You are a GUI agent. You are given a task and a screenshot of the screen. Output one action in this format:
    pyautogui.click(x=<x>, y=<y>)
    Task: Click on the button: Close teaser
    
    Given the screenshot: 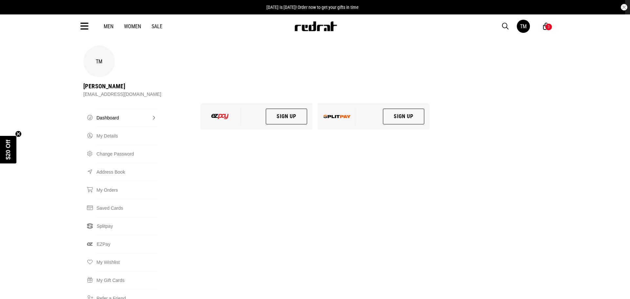 What is the action you would take?
    pyautogui.click(x=18, y=134)
    